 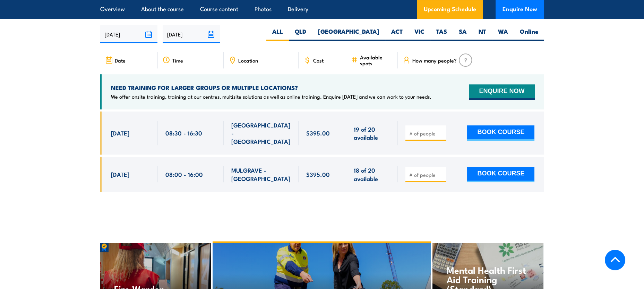 I want to click on span: Available spots, so click(x=376, y=60).